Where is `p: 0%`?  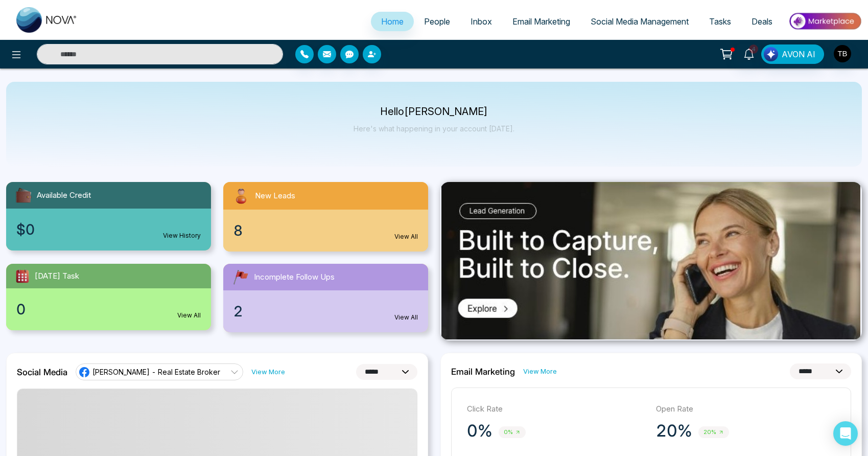 p: 0% is located at coordinates (479, 431).